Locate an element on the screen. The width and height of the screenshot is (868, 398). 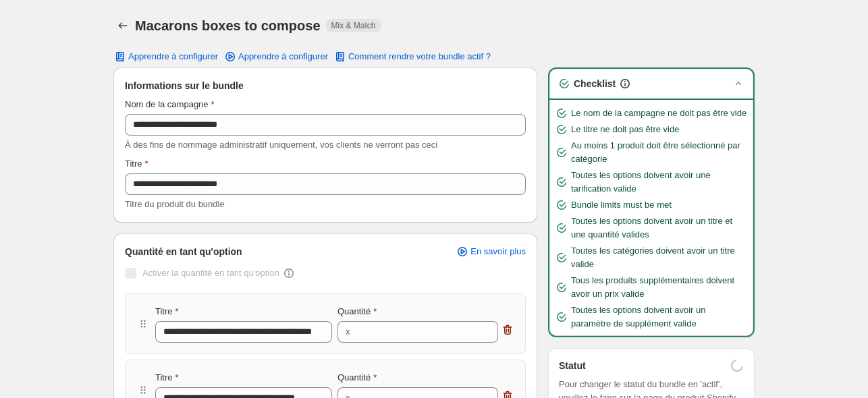
span: Toutes les options doivent avoir un paramètre de supplément valide is located at coordinates (660, 317).